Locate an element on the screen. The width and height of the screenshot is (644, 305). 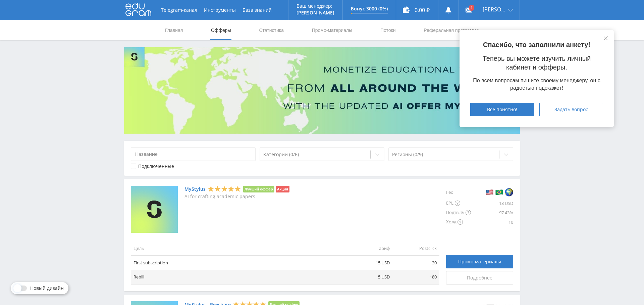
button: Задать вопрос is located at coordinates (572, 109).